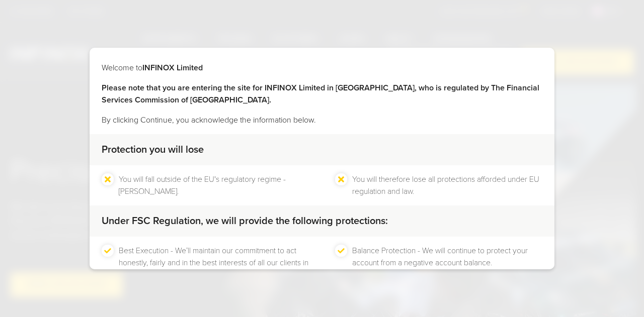 The width and height of the screenshot is (644, 317). Describe the element at coordinates (322, 68) in the screenshot. I see `p: Welcome to` at that location.